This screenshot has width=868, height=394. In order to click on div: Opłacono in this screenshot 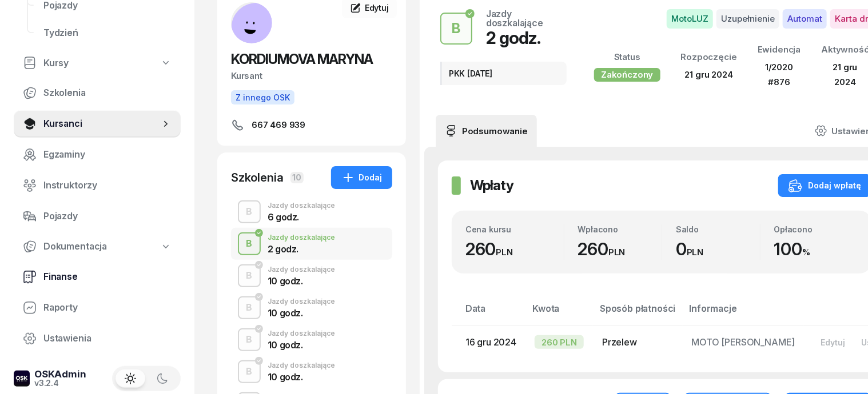, I will do `click(816, 229)`.